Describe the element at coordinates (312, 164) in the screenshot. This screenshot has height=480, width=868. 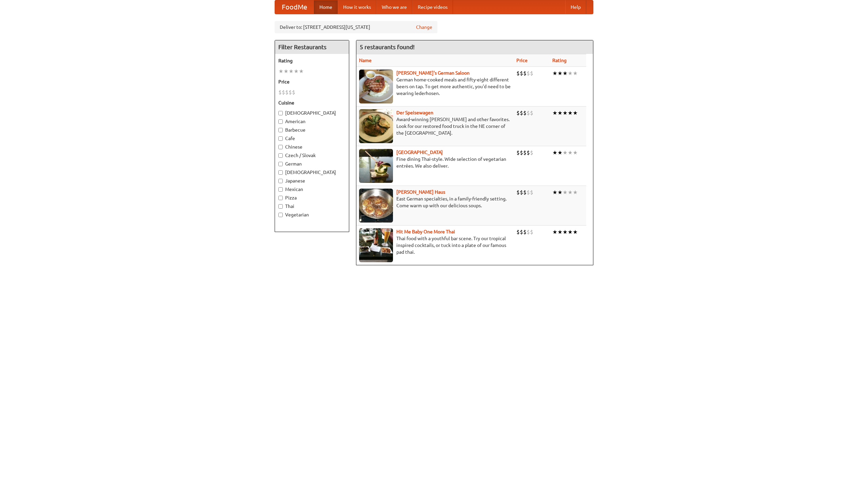
I see `label: German` at that location.